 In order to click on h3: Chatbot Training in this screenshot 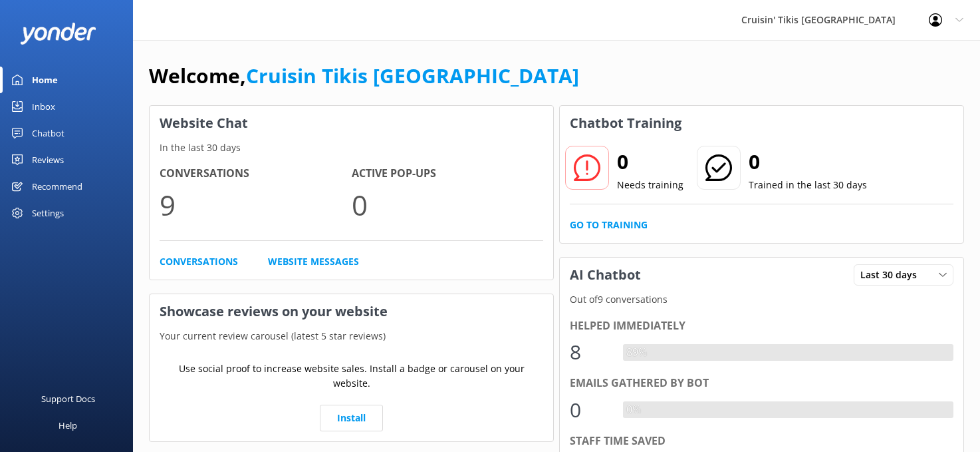, I will do `click(626, 123)`.